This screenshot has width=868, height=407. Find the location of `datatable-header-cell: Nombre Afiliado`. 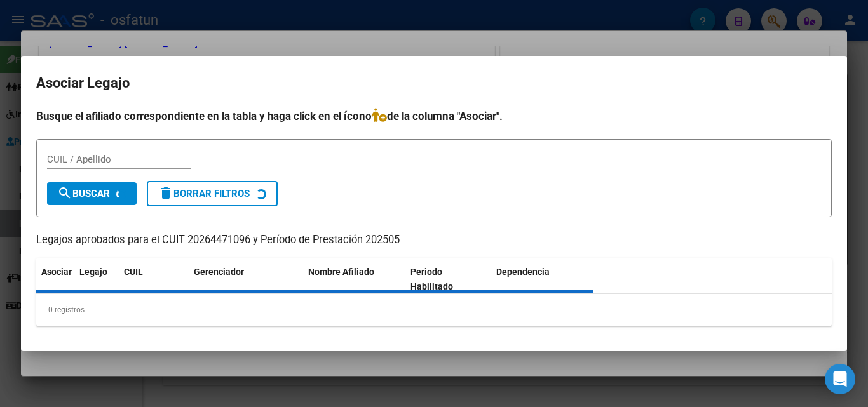

datatable-header-cell: Nombre Afiliado is located at coordinates (354, 280).